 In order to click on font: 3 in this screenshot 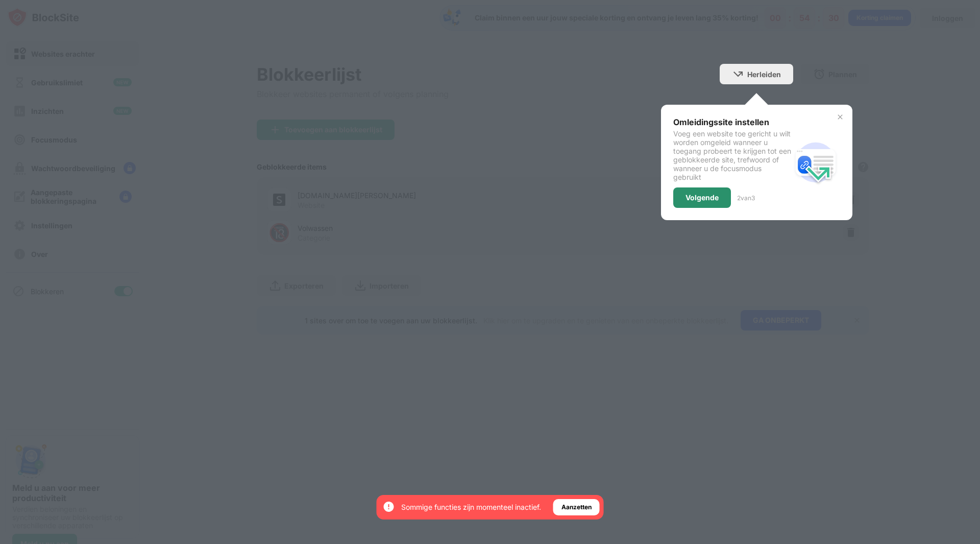, I will do `click(752, 198)`.